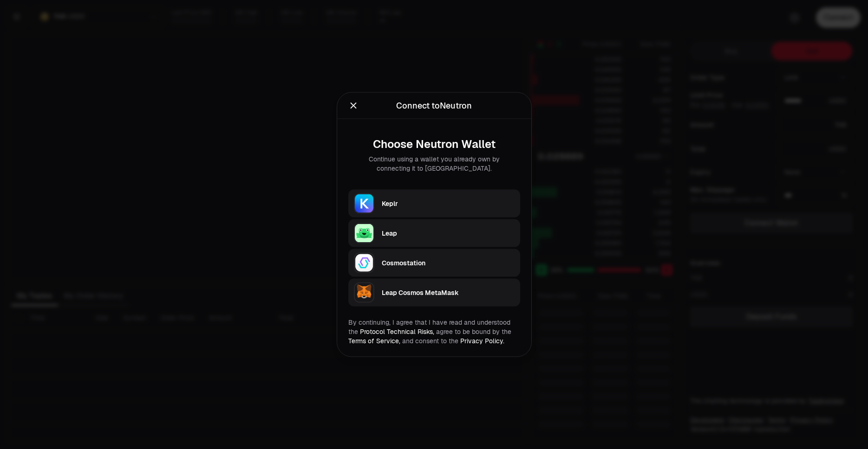  I want to click on div: By continuing, I agree that I have read and understood the agree to be bound by the and consent t..., so click(434, 332).